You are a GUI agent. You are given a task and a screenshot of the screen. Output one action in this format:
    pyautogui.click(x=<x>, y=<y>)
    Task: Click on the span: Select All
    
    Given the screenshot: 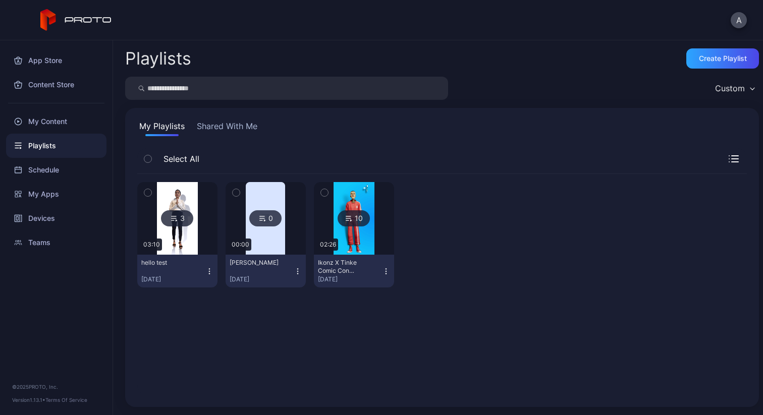 What is the action you would take?
    pyautogui.click(x=179, y=159)
    